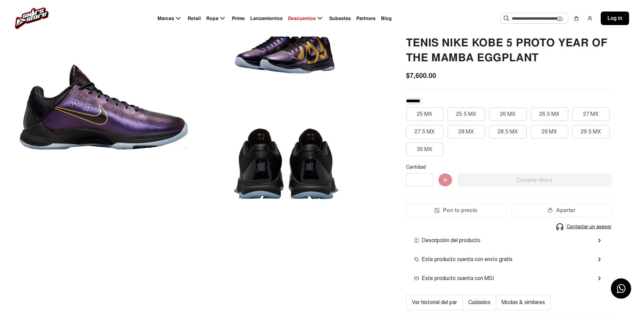  Describe the element at coordinates (445, 180) in the screenshot. I see `img: Agregar al carrito` at that location.